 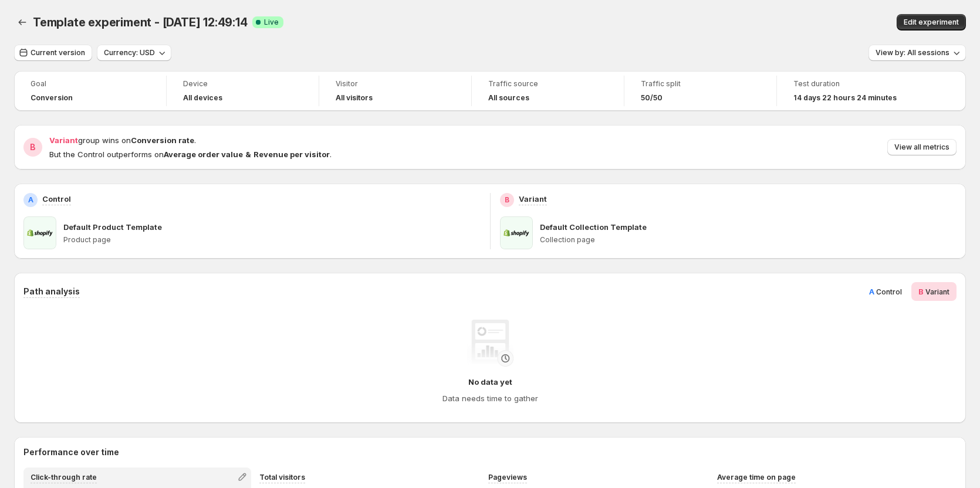 What do you see at coordinates (22, 22) in the screenshot?
I see `button: Back` at bounding box center [22, 22].